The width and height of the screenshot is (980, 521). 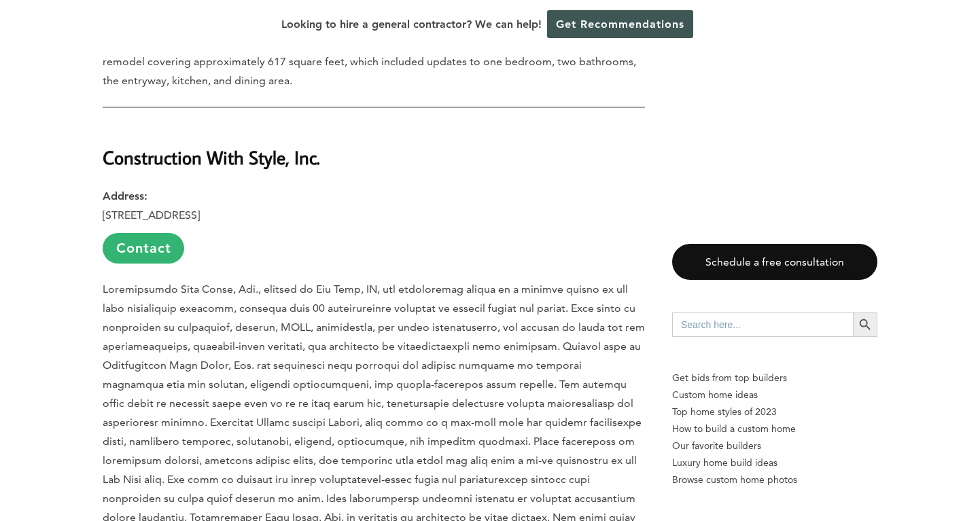 I want to click on p: Luxury home build ideas, so click(x=775, y=463).